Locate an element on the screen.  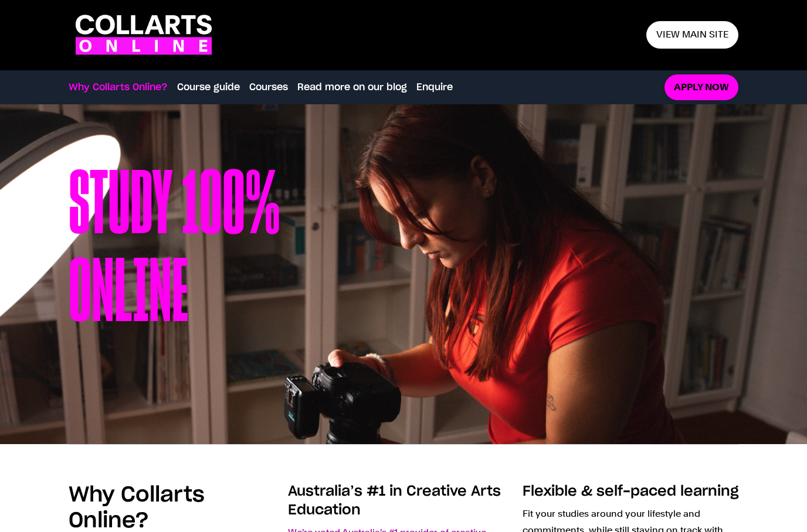
a: Course guide is located at coordinates (208, 87).